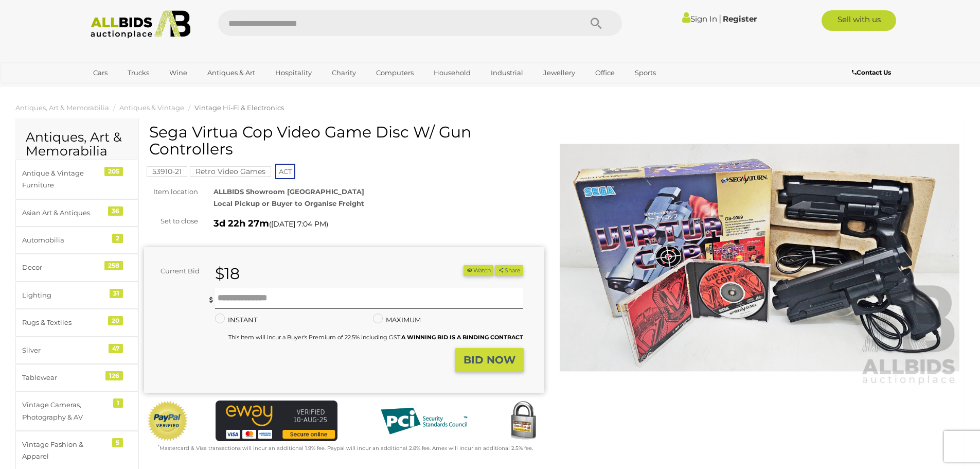 This screenshot has height=469, width=980. What do you see at coordinates (489, 360) in the screenshot?
I see `button: BID NOW` at bounding box center [489, 360].